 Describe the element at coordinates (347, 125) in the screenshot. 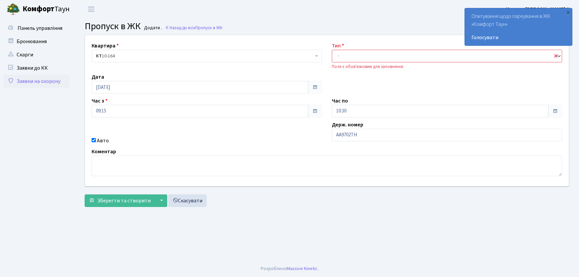

I see `label: Держ. номер` at that location.